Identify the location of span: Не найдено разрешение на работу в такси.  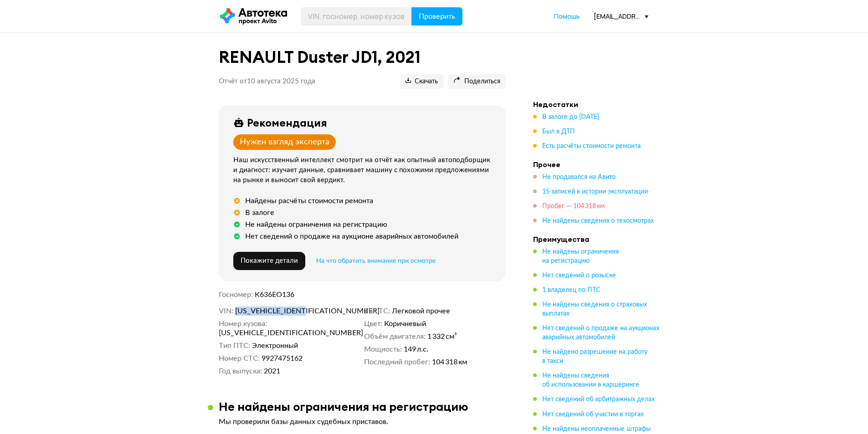
(595, 357).